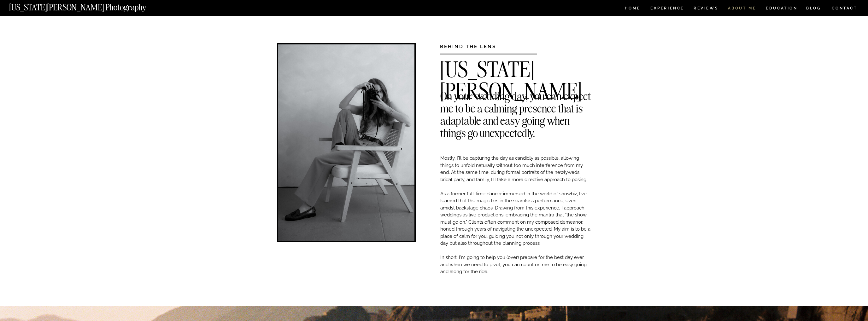  I want to click on a: EDUCATION, so click(782, 9).